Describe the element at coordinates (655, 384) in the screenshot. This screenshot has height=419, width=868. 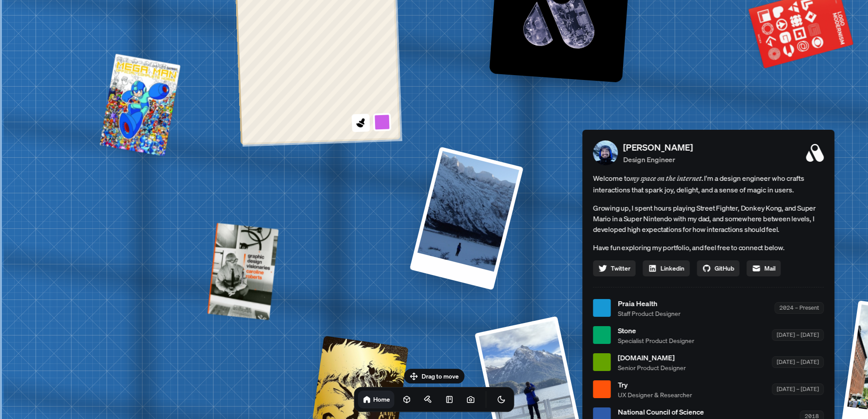
I see `span: Try` at that location.